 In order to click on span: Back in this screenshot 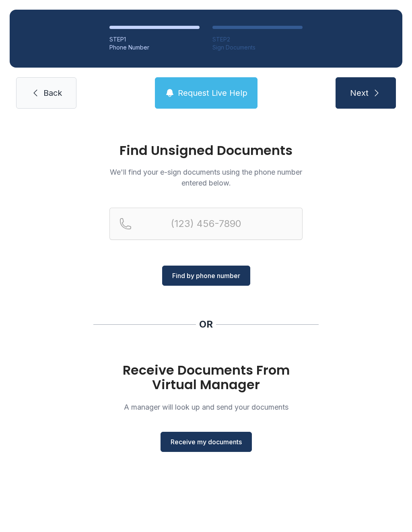, I will do `click(53, 93)`.